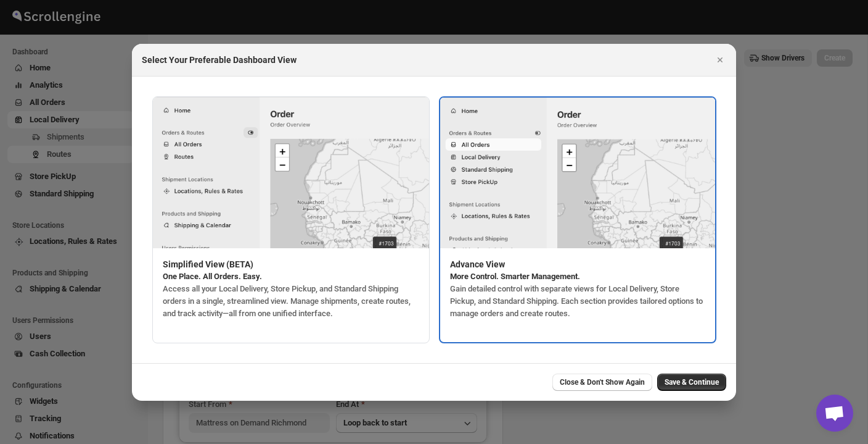 The height and width of the screenshot is (444, 868). I want to click on img: simplified, so click(291, 172).